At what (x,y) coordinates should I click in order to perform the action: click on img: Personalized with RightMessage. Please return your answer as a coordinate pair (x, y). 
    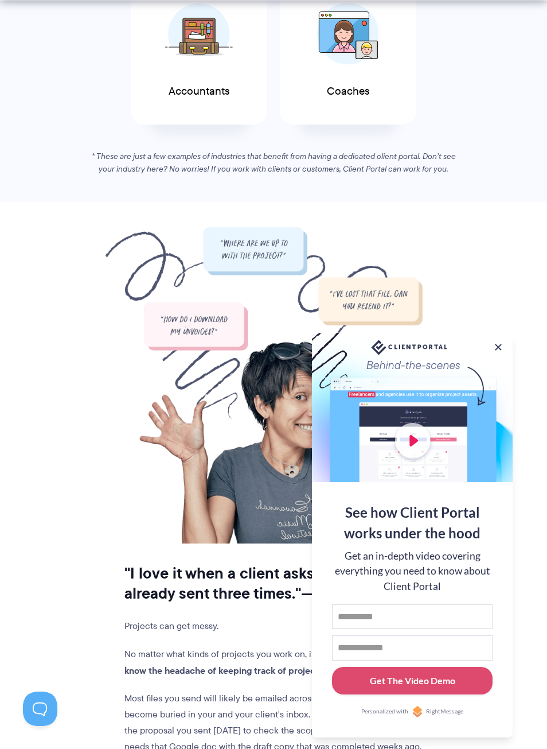
    Looking at the image, I should click on (418, 711).